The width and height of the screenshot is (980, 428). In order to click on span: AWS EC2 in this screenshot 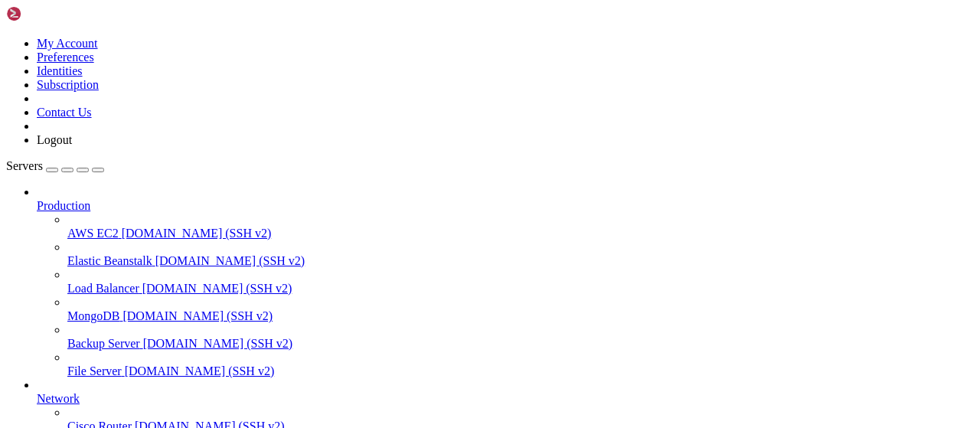, I will do `click(93, 232)`.